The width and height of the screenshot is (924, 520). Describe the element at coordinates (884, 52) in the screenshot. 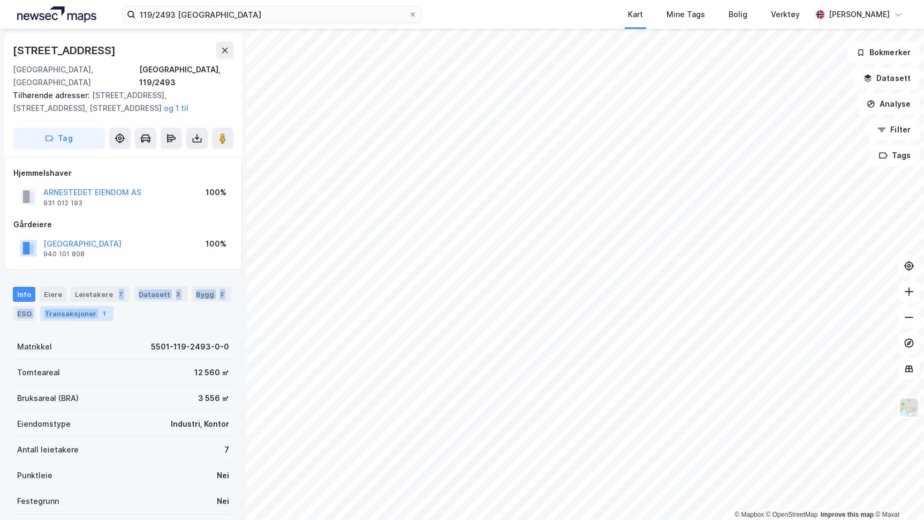

I see `button: Bokmerker` at that location.